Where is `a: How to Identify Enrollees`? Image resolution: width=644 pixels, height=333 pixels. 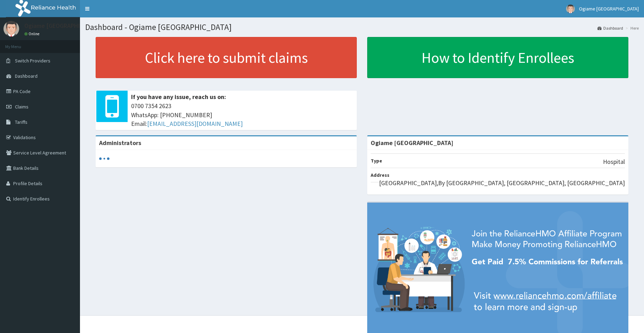 a: How to Identify Enrollees is located at coordinates (498, 57).